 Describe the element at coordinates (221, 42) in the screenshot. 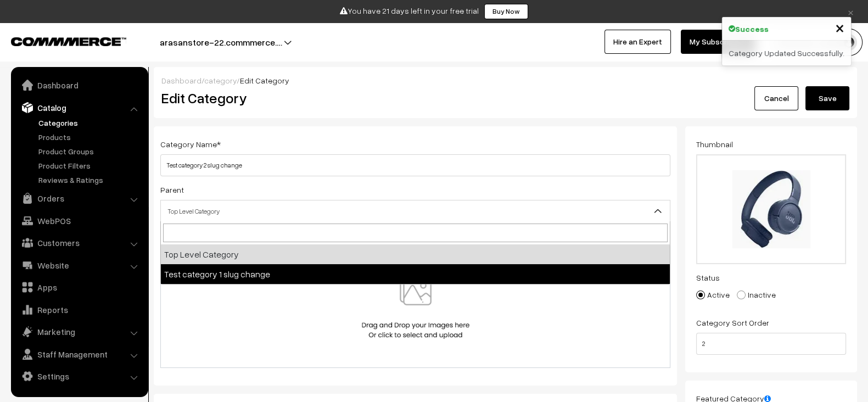

I see `button: arasanstore-22.commmerce.…` at that location.